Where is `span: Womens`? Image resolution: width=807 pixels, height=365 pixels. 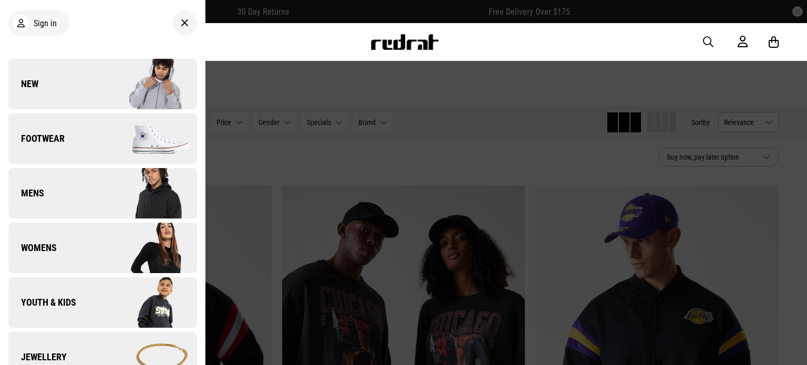 span: Womens is located at coordinates (33, 248).